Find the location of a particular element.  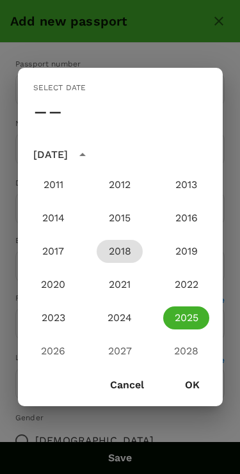

button: 2014 is located at coordinates (53, 218).